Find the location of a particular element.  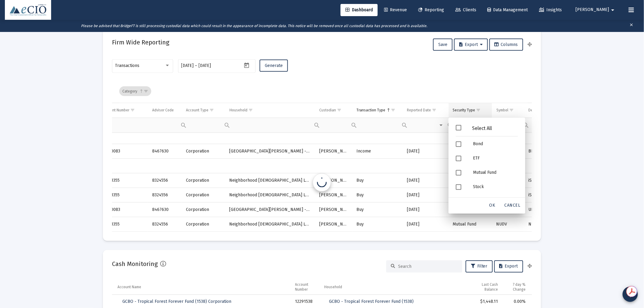

span: Show filter options for column 'Account Type' is located at coordinates (212, 110).